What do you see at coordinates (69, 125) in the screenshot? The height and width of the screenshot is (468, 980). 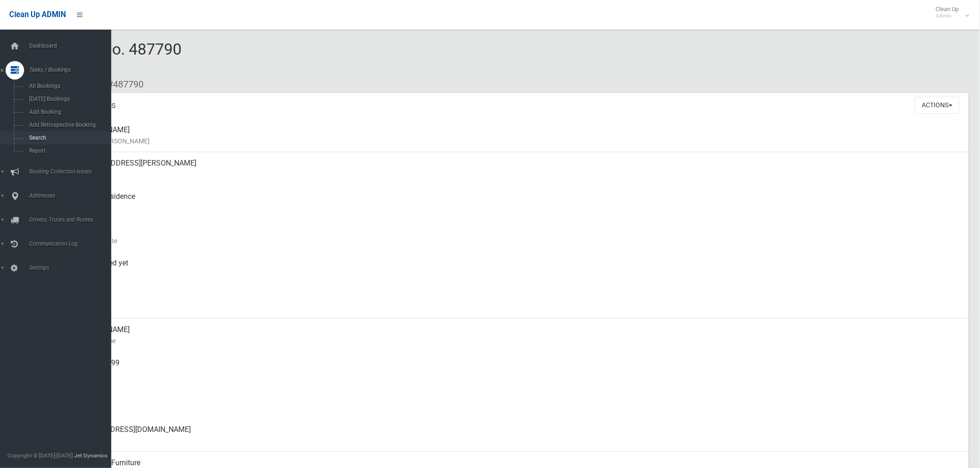 I see `span: Add Retrospective Booking` at bounding box center [69, 125].